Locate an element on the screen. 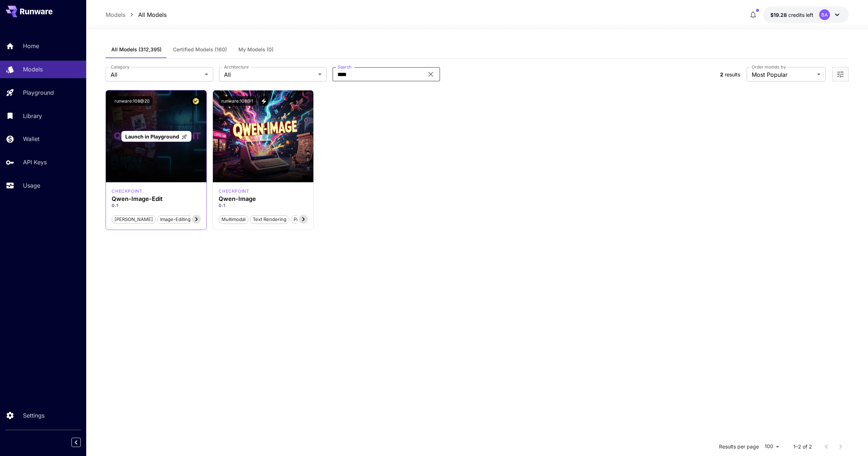 This screenshot has width=868, height=456. p: Settings is located at coordinates (34, 415).